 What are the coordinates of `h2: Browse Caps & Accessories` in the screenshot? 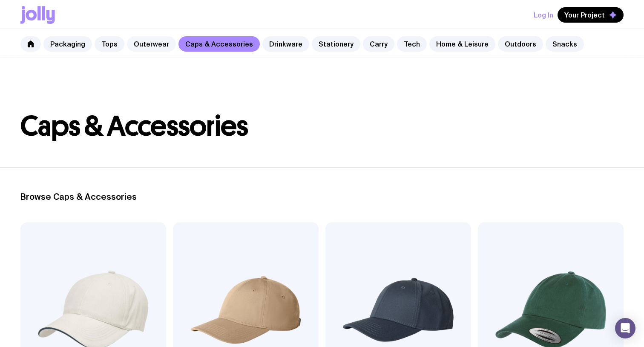 It's located at (322, 197).